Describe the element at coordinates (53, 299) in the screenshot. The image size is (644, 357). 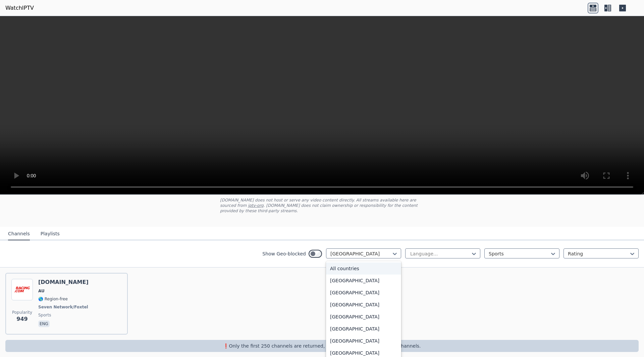
I see `span: 🌎 Region-free` at that location.